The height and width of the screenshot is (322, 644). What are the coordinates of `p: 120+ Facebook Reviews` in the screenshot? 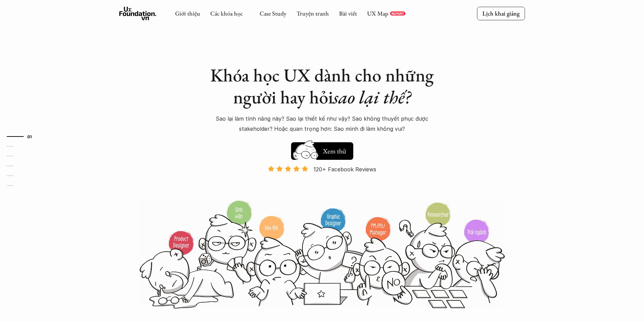 It's located at (345, 169).